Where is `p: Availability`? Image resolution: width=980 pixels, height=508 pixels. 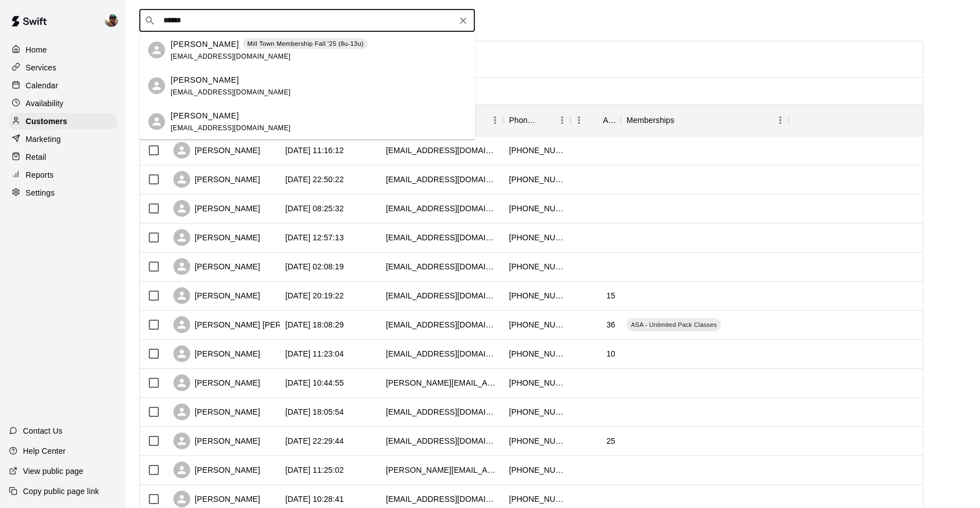 p: Availability is located at coordinates (45, 104).